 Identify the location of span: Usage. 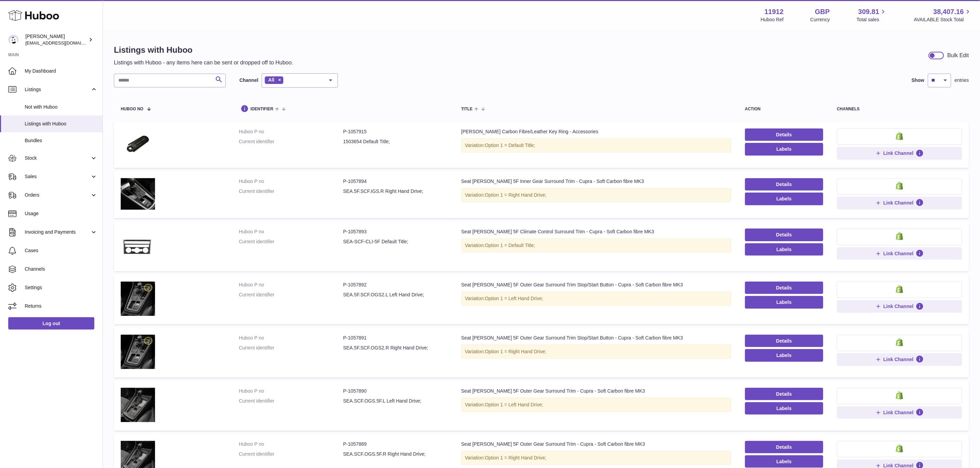
(61, 213).